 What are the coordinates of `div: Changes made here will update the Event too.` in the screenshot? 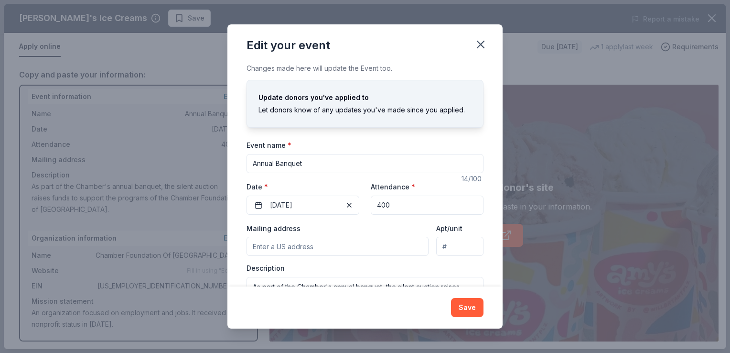 It's located at (365, 68).